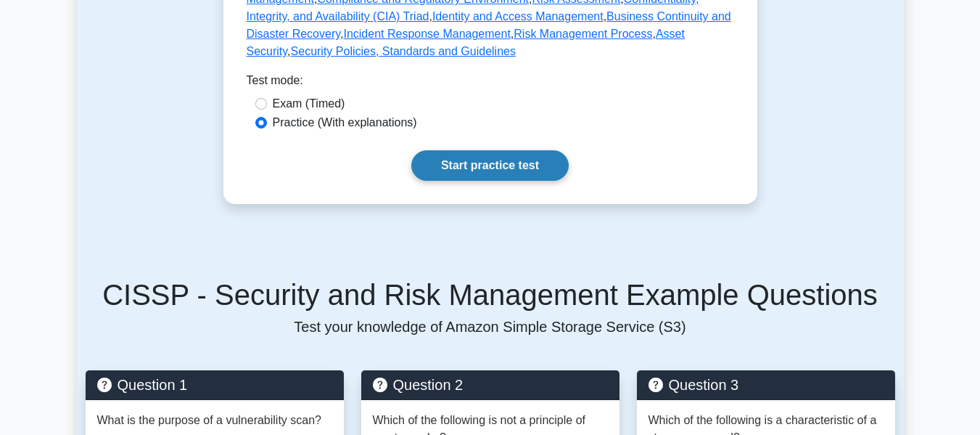 This screenshot has height=435, width=980. Describe the element at coordinates (490, 385) in the screenshot. I see `h5: Question 2` at that location.